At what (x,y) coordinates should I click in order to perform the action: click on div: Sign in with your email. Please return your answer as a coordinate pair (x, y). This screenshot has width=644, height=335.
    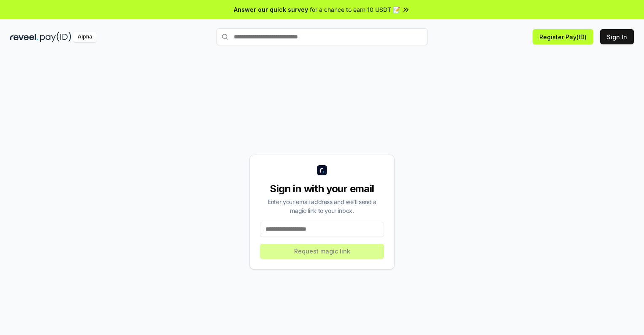
    Looking at the image, I should click on (322, 189).